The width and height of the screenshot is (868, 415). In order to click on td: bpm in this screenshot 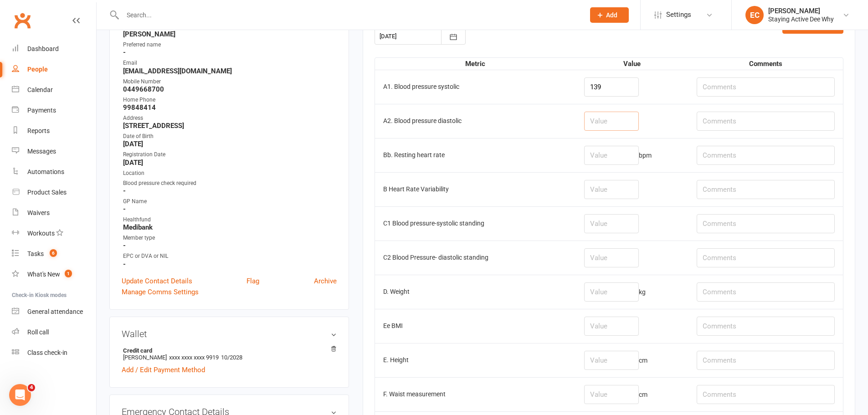, I will do `click(632, 155)`.